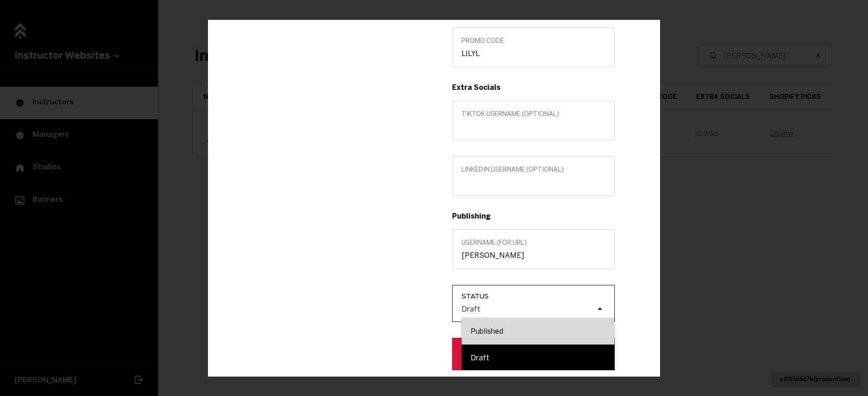  What do you see at coordinates (537, 331) in the screenshot?
I see `div: Published` at bounding box center [537, 331].